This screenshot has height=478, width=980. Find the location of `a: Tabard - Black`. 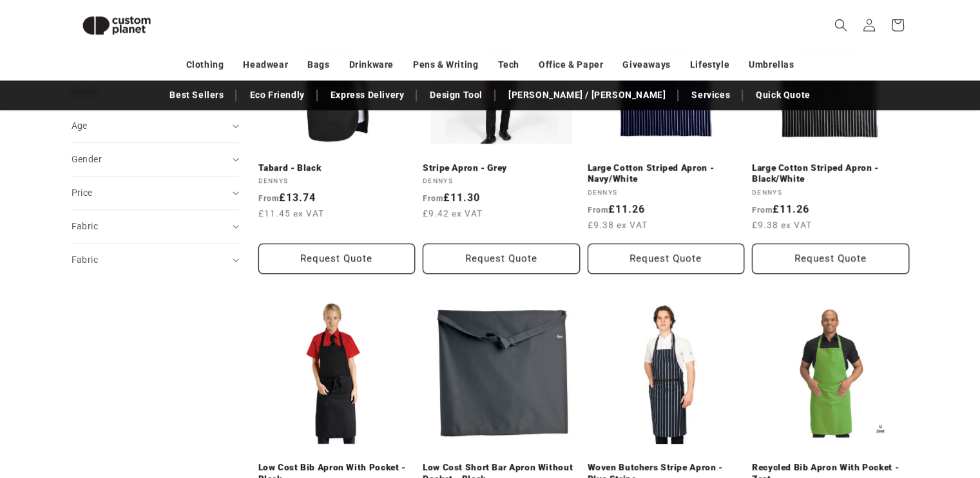

a: Tabard - Black is located at coordinates (337, 168).